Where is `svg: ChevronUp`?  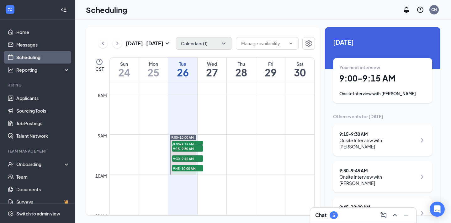
svg: ChevronUp is located at coordinates (395, 215).